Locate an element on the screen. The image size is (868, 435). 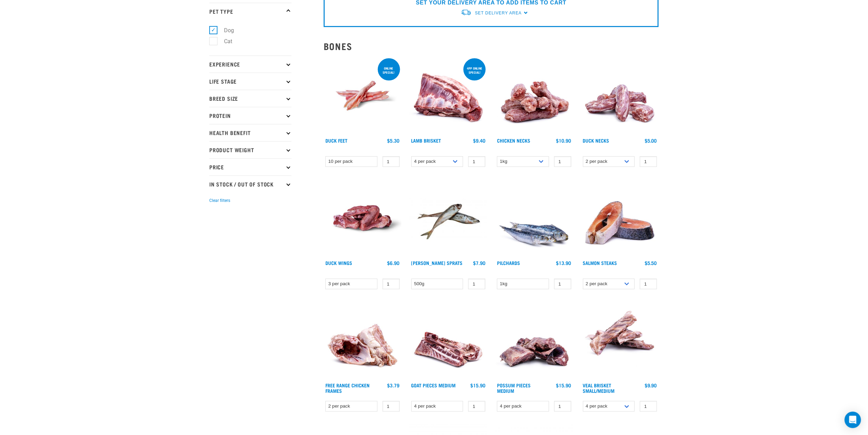
p: Life Stage is located at coordinates (250, 81).